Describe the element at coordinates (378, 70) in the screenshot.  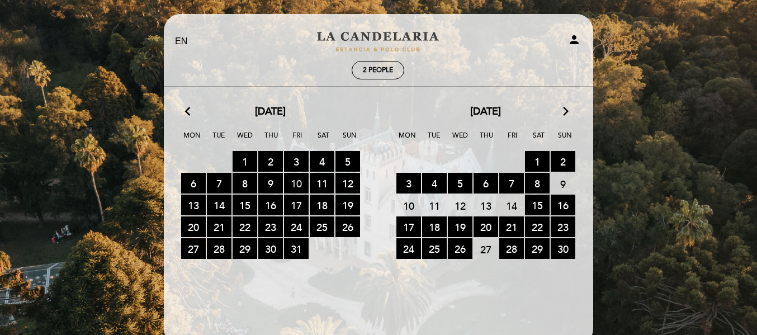
I see `span: 2 people` at that location.